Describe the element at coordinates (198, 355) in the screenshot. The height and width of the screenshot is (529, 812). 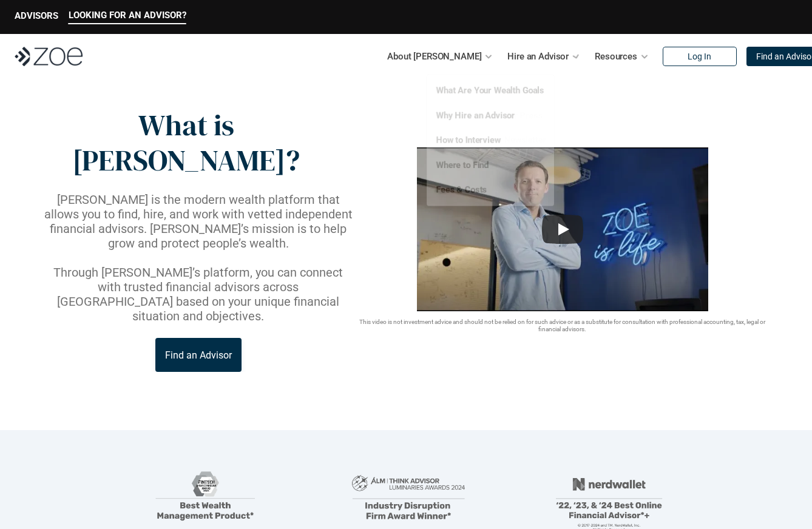
I see `p: Find an Advisor` at that location.